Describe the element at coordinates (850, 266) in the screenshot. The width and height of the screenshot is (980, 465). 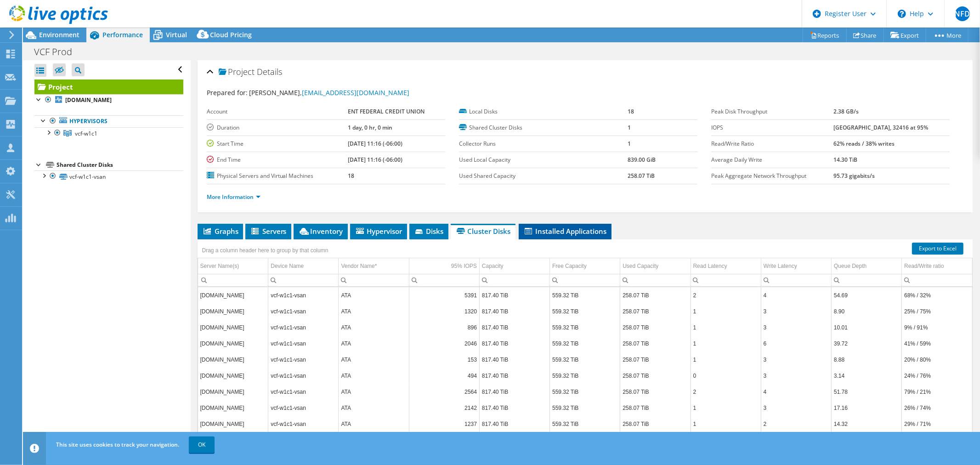
I see `div: Queue Depth` at that location.